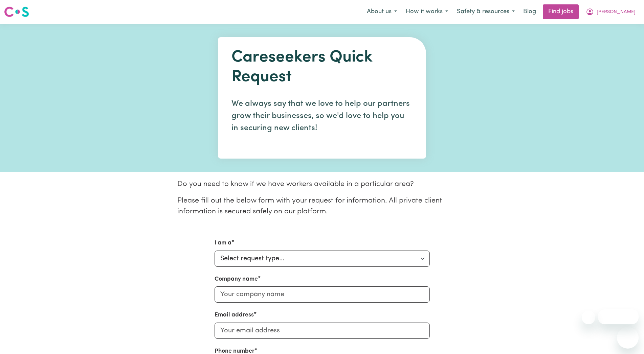  What do you see at coordinates (16, 12) in the screenshot?
I see `a: Careseekers logo` at bounding box center [16, 12].